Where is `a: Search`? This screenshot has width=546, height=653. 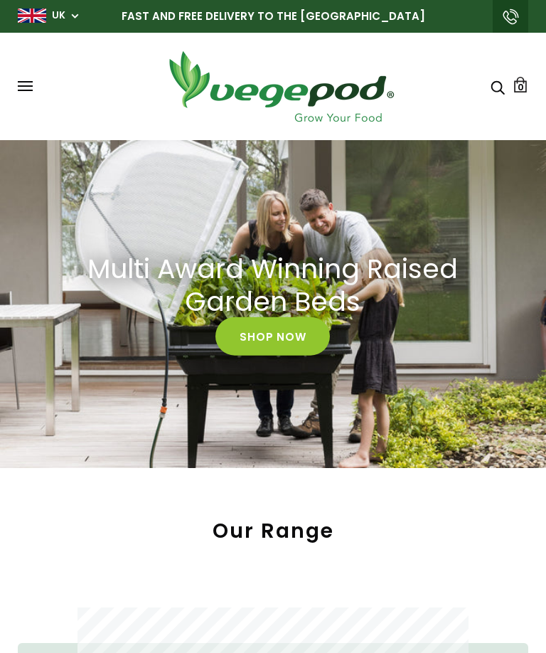
a: Search is located at coordinates (498, 86).